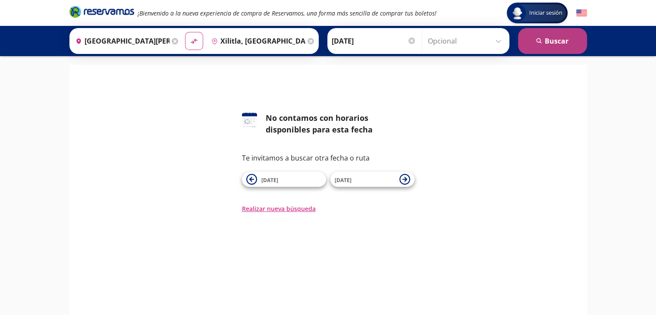 The height and width of the screenshot is (315, 656). What do you see at coordinates (102, 12) in the screenshot?
I see `i: Brand Logo` at bounding box center [102, 12].